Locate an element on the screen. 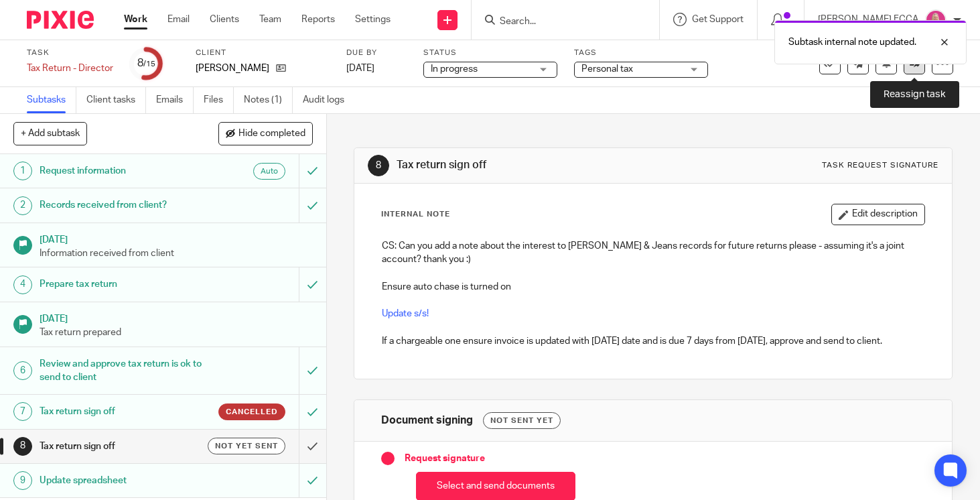 The width and height of the screenshot is (980, 500). a: Team is located at coordinates (270, 20).